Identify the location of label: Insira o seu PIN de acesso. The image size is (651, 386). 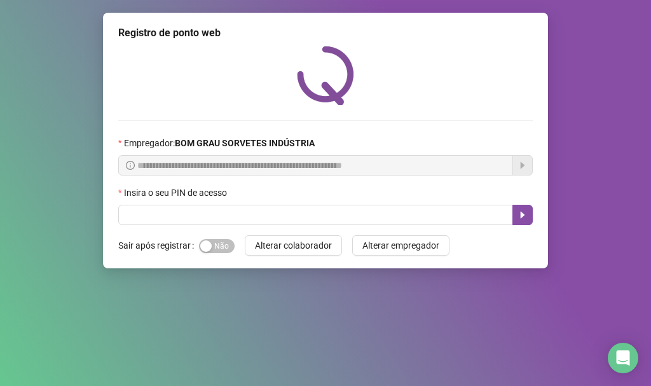
(177, 192).